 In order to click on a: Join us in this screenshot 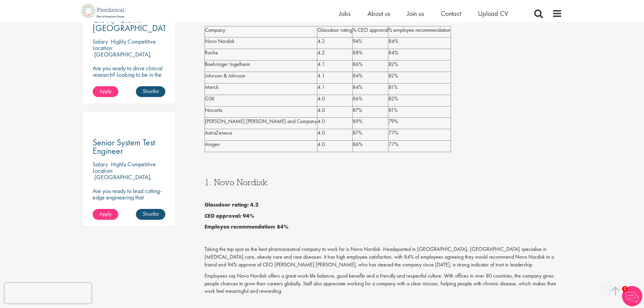, I will do `click(416, 13)`.